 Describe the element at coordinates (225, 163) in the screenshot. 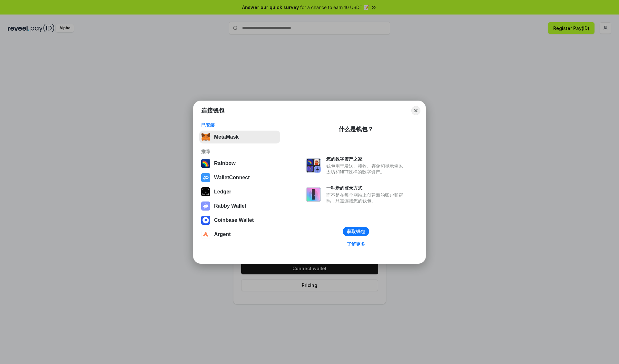

I see `div: Rainbow` at that location.